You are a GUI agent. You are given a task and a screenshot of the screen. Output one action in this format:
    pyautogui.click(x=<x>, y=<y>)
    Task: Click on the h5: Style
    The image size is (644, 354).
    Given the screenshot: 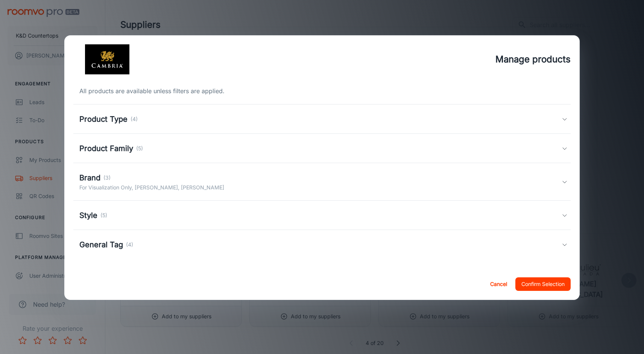 What is the action you would take?
    pyautogui.click(x=89, y=216)
    